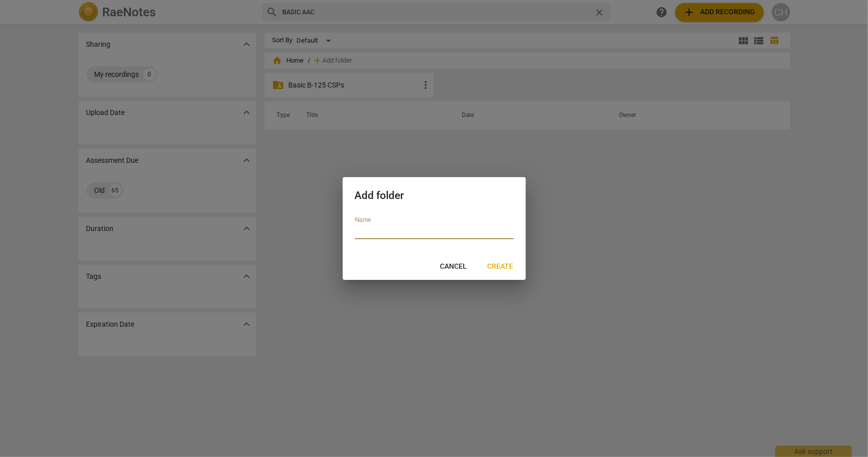  I want to click on span: Cancel, so click(453, 266).